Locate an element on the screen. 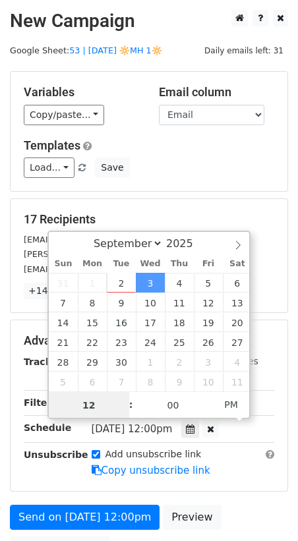 This screenshot has height=541, width=298. div: Chat Widget is located at coordinates (265, 510).